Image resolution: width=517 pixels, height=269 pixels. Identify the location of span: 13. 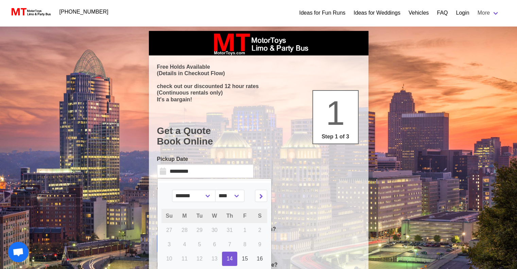
(214, 258).